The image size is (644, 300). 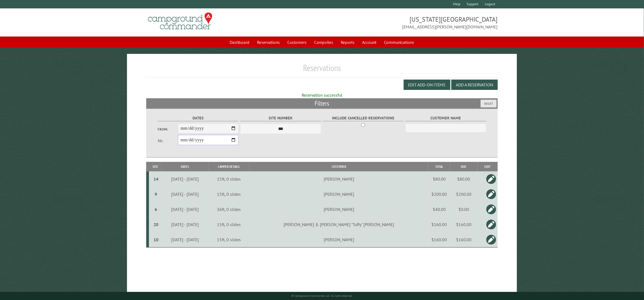 I want to click on button: Add a Reservation, so click(x=474, y=85).